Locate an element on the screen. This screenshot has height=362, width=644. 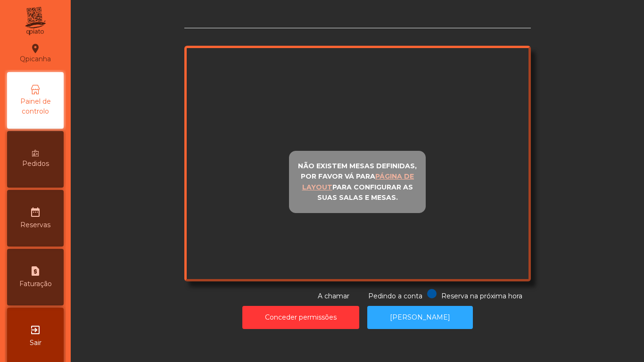
span: Sair is located at coordinates (35, 343).